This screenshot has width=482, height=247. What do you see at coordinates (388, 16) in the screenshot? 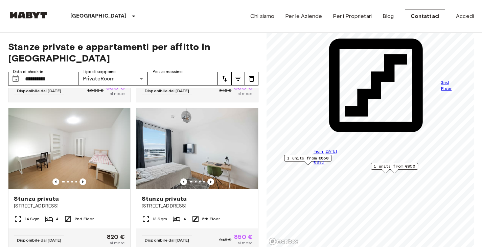
I see `a: Blog` at bounding box center [388, 16].